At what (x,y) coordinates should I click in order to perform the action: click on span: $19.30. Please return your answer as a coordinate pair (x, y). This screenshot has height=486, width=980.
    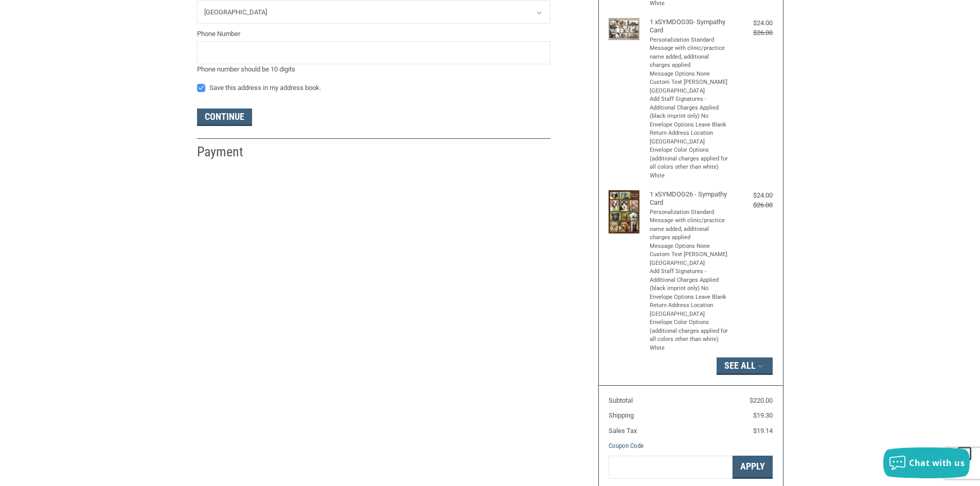
    Looking at the image, I should click on (763, 414).